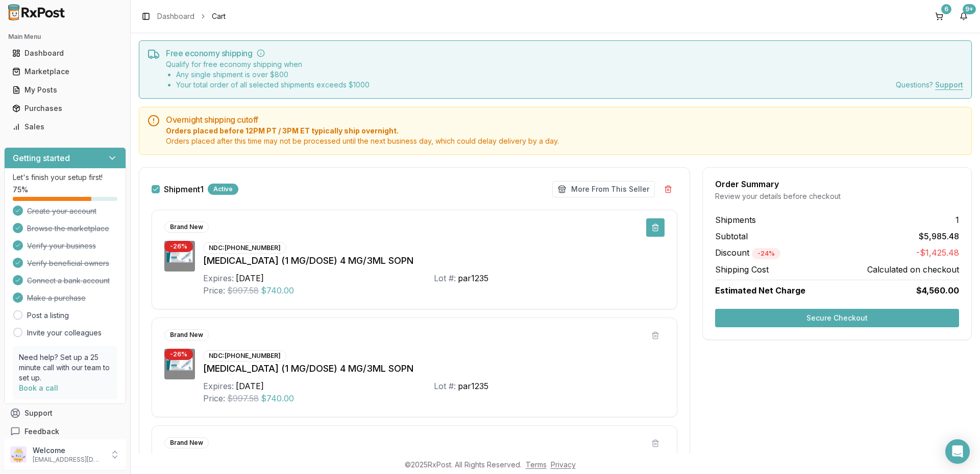 This screenshot has width=980, height=474. Describe the element at coordinates (65, 71) in the screenshot. I see `div: Marketplace` at that location.